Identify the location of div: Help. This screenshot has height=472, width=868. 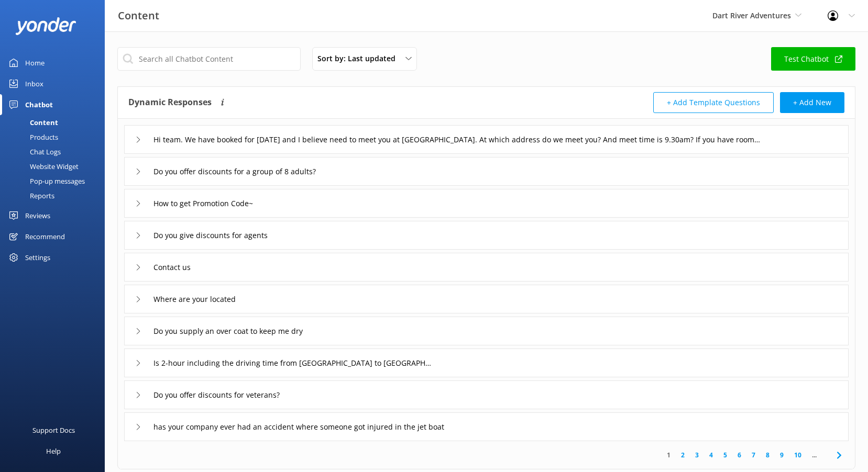
(54, 451).